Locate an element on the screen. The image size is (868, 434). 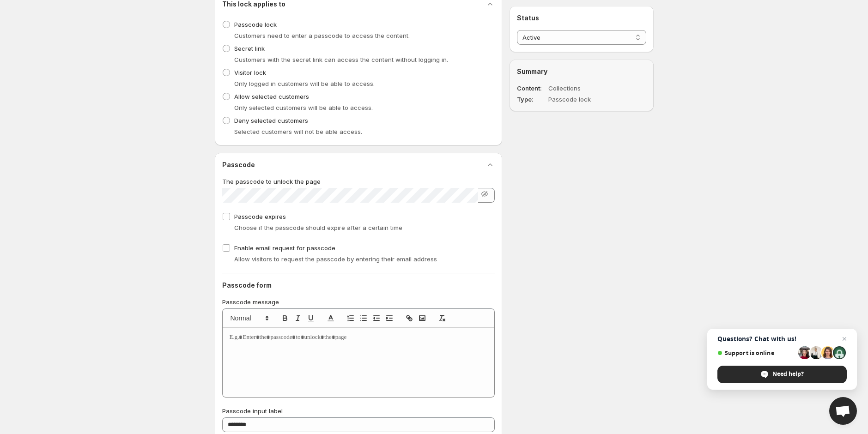
span: Allow visitors to request the passcode by entering their email address is located at coordinates (335, 259).